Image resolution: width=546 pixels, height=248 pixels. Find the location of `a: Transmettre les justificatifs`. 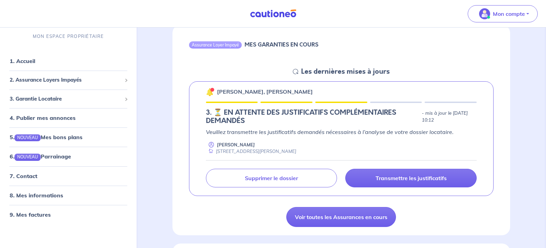

a: Transmettre les justificatifs is located at coordinates (411, 178).